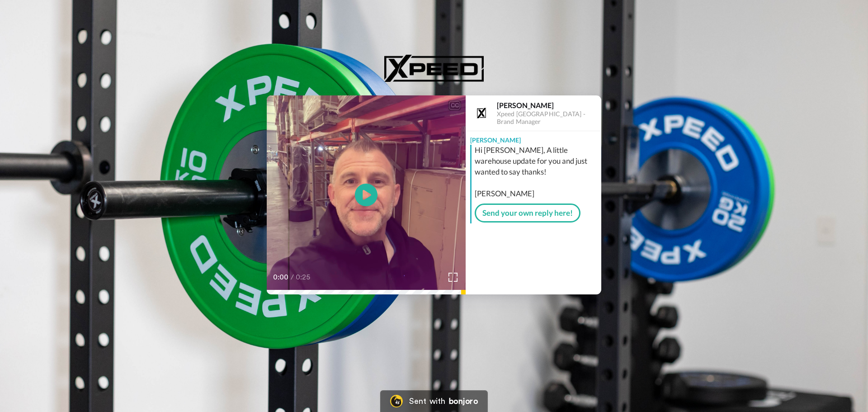 The height and width of the screenshot is (412, 868). What do you see at coordinates (454, 105) in the screenshot?
I see `div: CC` at bounding box center [454, 105].